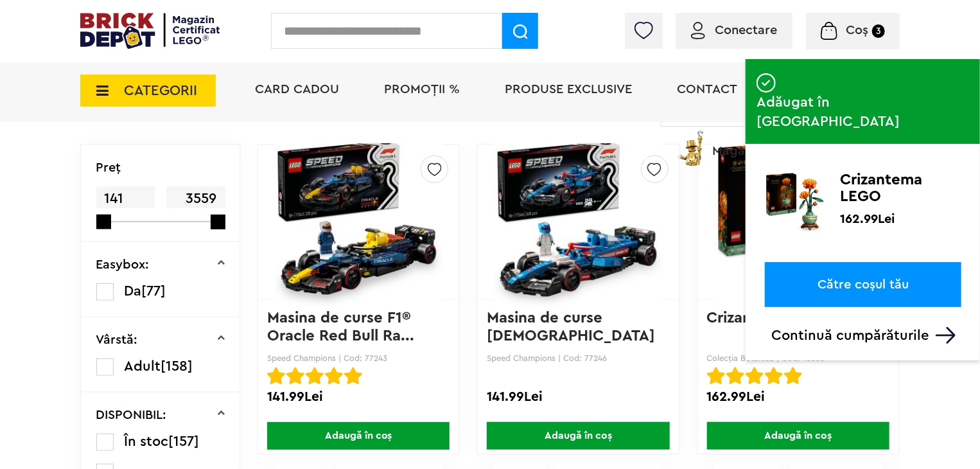 This screenshot has width=980, height=469. I want to click on p: Colecția Botanică | Cod: 10368, so click(799, 358).